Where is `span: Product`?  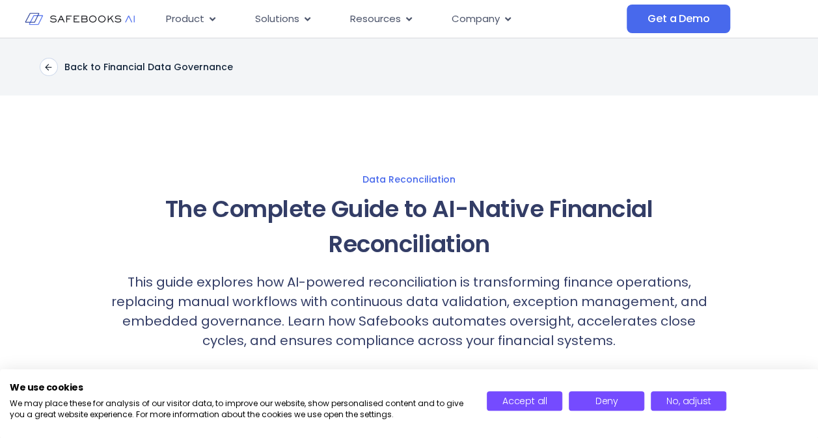
span: Product is located at coordinates (185, 19).